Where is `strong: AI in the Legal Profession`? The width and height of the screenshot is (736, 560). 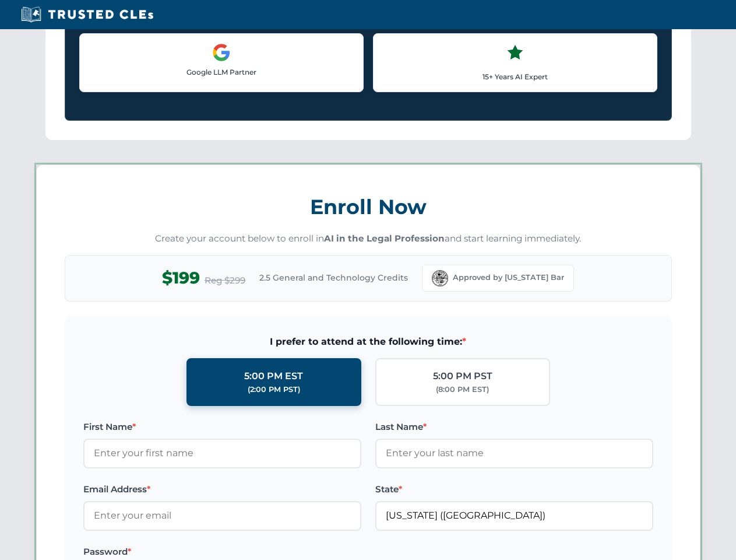
strong: AI in the Legal Profession is located at coordinates (384, 238).